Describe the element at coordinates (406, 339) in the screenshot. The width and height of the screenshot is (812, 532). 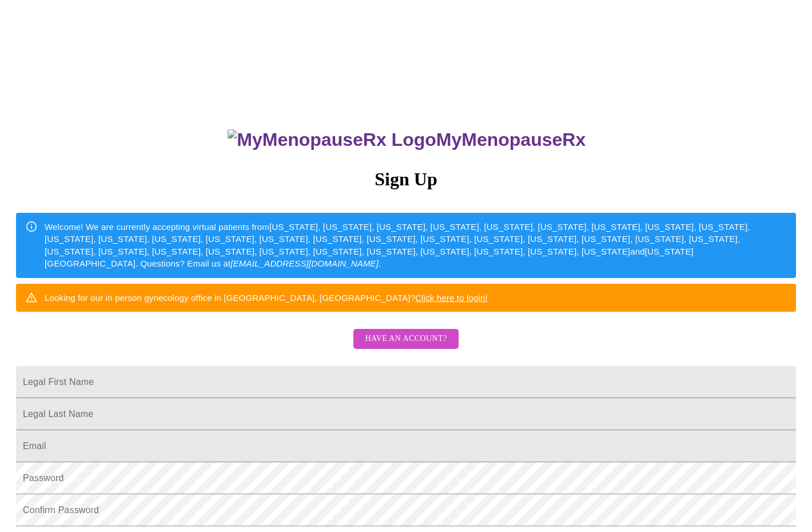
I see `span: Have an account?` at that location.